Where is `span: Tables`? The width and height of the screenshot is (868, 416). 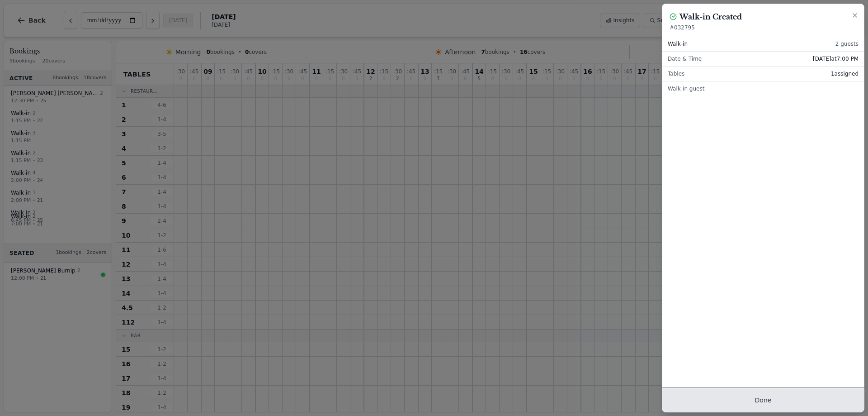
span: Tables is located at coordinates (676, 74).